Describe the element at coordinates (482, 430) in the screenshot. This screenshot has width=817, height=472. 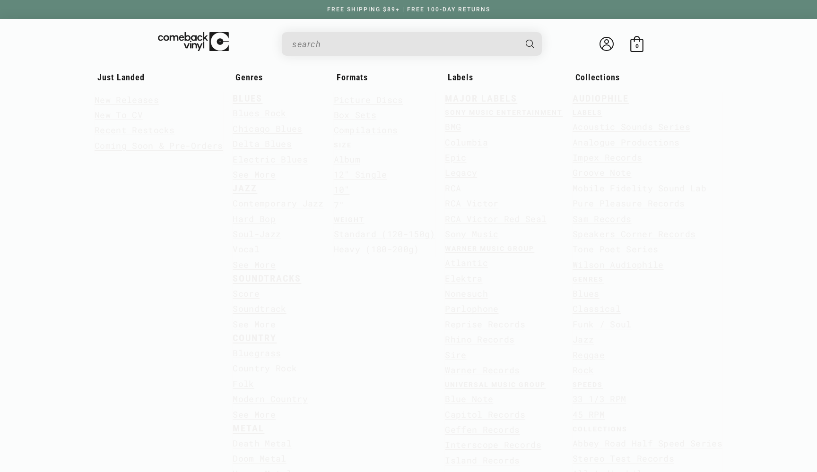
I see `a: Geffen Records` at that location.